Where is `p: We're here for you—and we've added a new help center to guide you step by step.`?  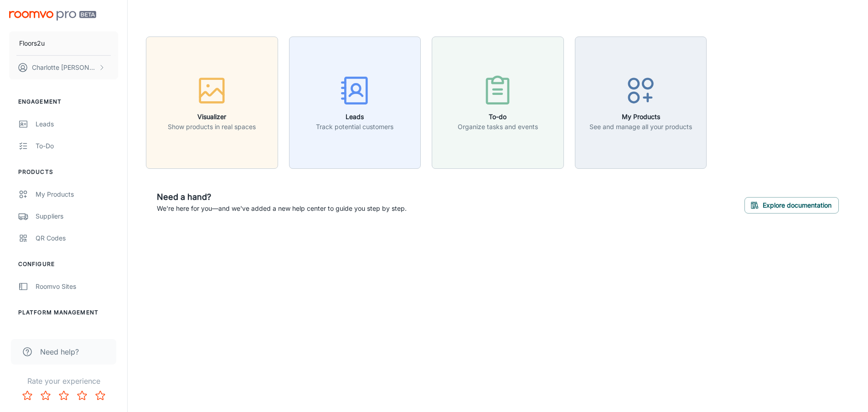 p: We're here for you—and we've added a new help center to guide you step by step. is located at coordinates (282, 209).